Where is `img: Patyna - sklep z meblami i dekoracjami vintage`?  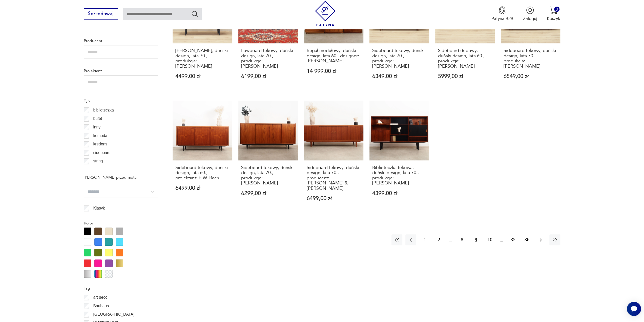
img: Patyna - sklep z meblami i dekoracjami vintage is located at coordinates (325, 13).